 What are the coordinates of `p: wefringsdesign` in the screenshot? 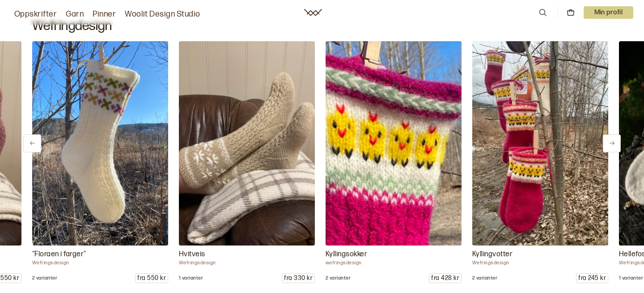 It's located at (394, 263).